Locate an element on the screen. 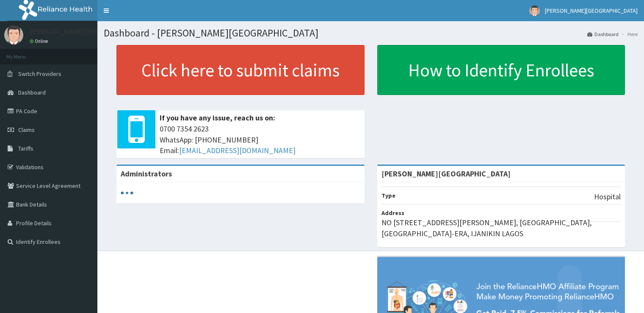  span: Switch Providers is located at coordinates (40, 74).